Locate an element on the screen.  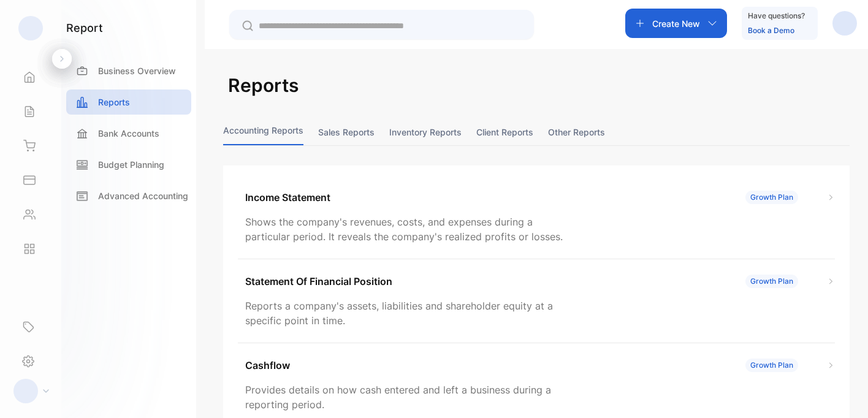
p: Income Statement is located at coordinates (287, 198).